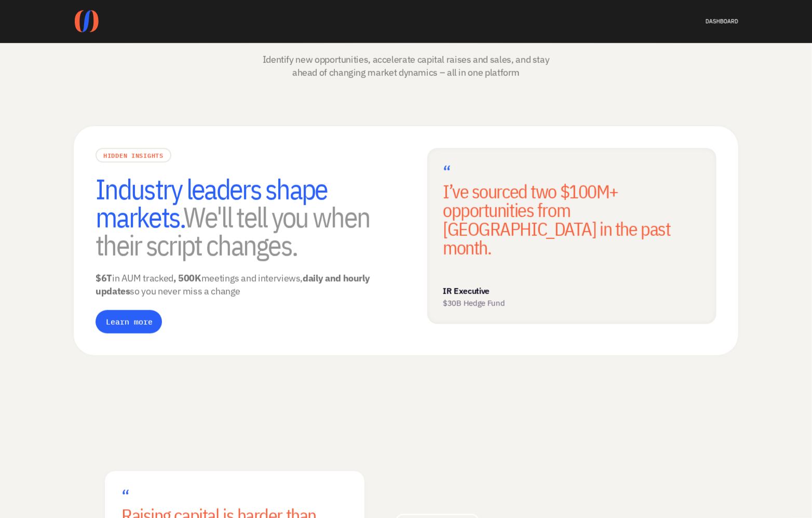 The image size is (812, 518). What do you see at coordinates (406, 66) in the screenshot?
I see `p: Identify new opportunities, accelerate capital raises and sales, and stay ahead of changing marke...` at bounding box center [406, 66].